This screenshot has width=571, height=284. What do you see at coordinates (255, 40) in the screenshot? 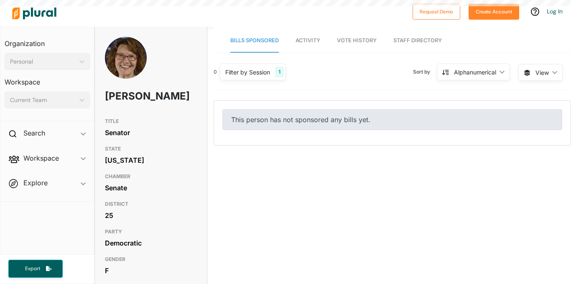
I see `span: Bills Sponsored` at bounding box center [255, 40].